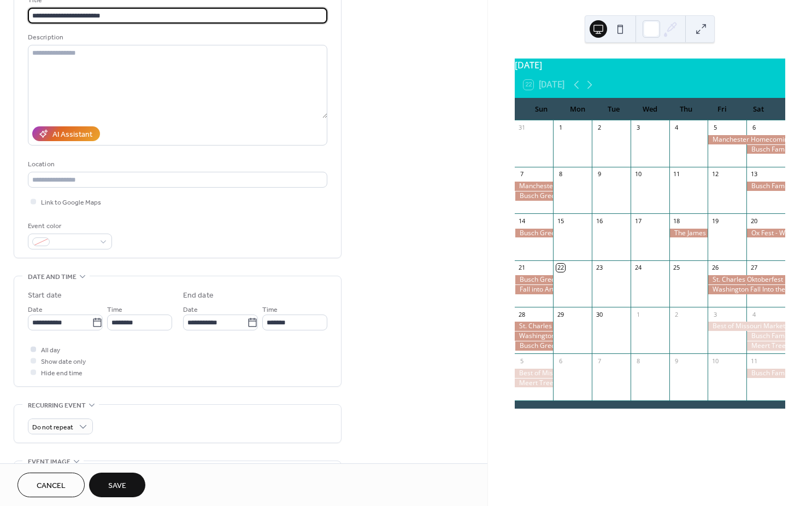 The width and height of the screenshot is (812, 506). What do you see at coordinates (542, 110) in the screenshot?
I see `div: Sun` at bounding box center [542, 110].